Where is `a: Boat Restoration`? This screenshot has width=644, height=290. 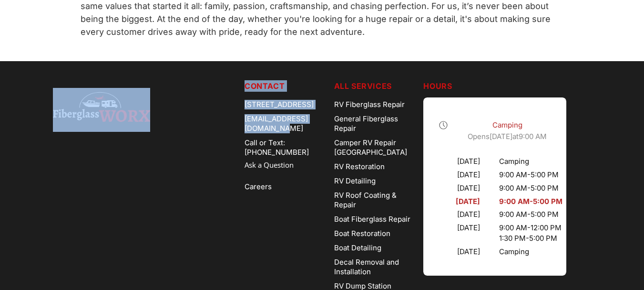 a: Boat Restoration is located at coordinates (375, 233).